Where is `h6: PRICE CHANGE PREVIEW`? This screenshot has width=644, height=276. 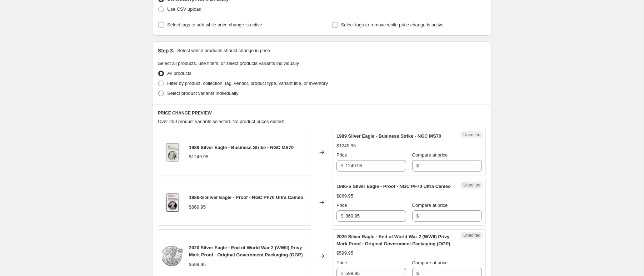 h6: PRICE CHANGE PREVIEW is located at coordinates (322, 113).